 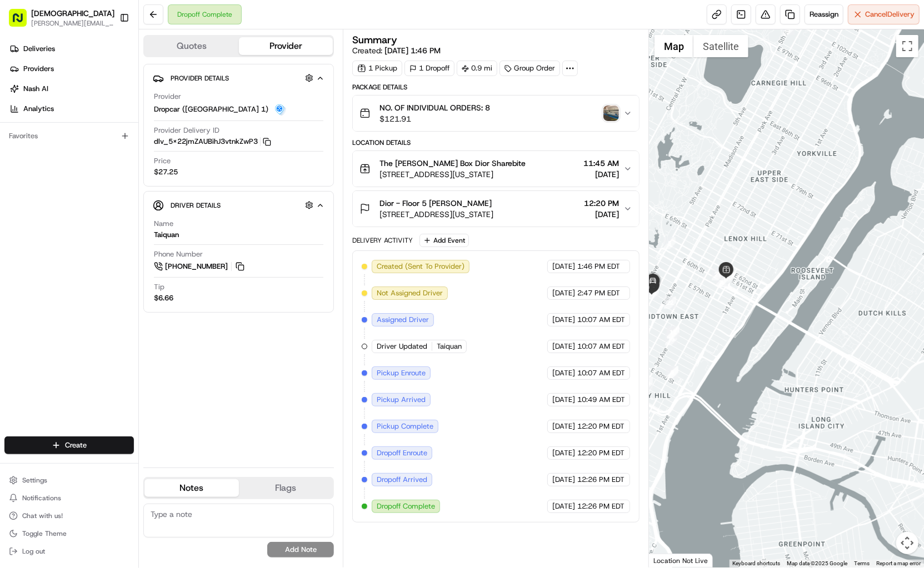 What do you see at coordinates (898, 563) in the screenshot?
I see `a: Report a map error` at bounding box center [898, 563].